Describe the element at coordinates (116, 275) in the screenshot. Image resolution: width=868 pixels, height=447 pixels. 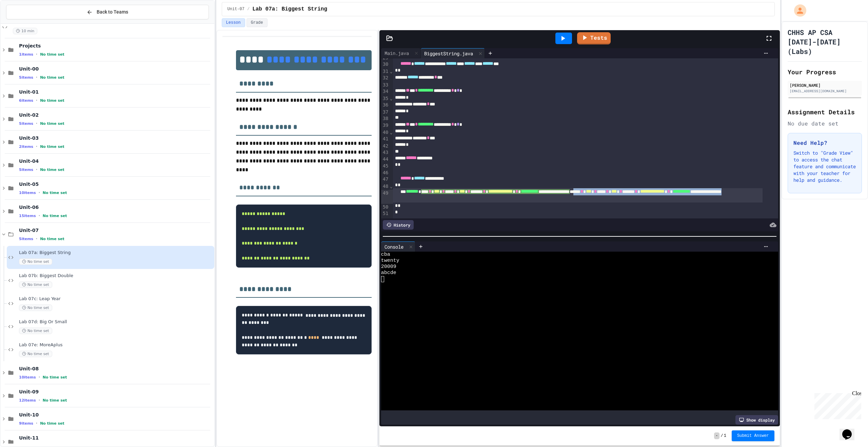
I see `span: Lab 07b: Biggest Double` at that location.